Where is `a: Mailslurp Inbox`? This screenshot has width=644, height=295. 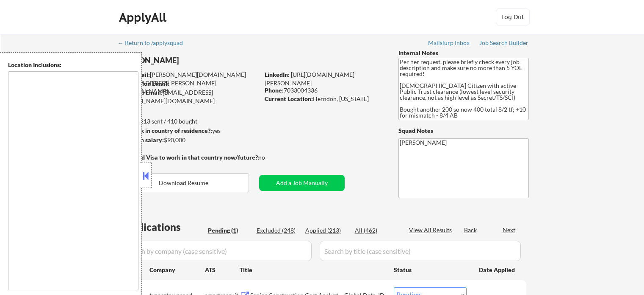
a: Mailslurp Inbox is located at coordinates (449, 44).